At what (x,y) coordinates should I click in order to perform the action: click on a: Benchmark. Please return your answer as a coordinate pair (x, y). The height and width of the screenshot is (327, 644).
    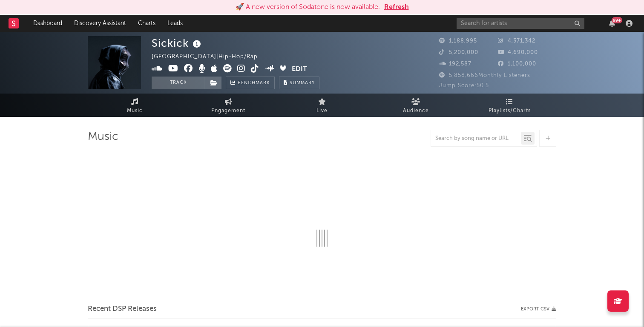
    Looking at the image, I should click on (250, 83).